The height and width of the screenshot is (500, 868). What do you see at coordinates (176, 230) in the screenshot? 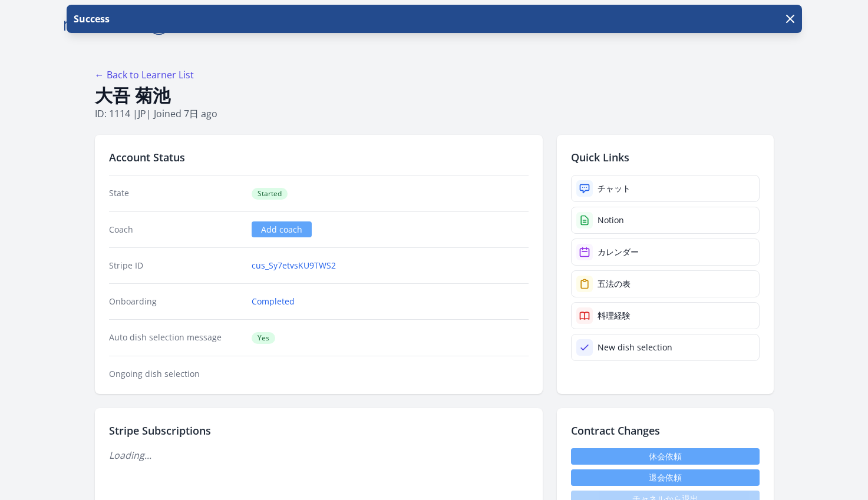
I see `dt: Coach` at bounding box center [176, 230].